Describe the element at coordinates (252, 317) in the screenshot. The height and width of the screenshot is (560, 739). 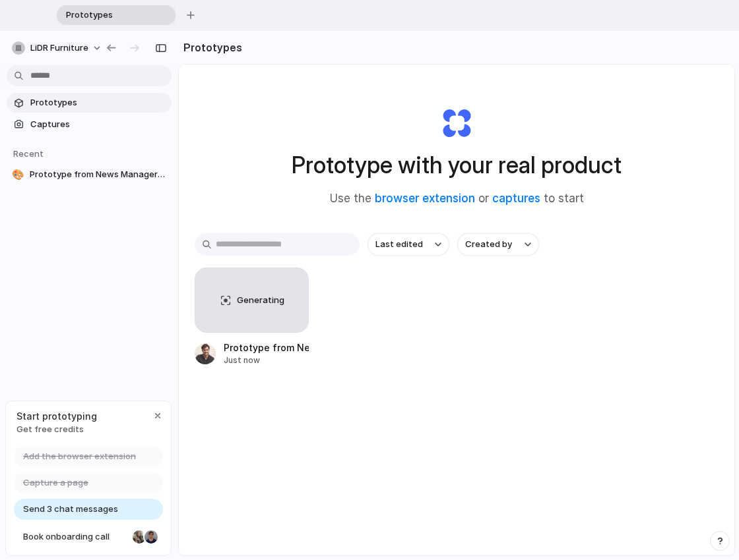
I see `a: GeneratingPrototype from News Manager DashboardJust now` at that location.